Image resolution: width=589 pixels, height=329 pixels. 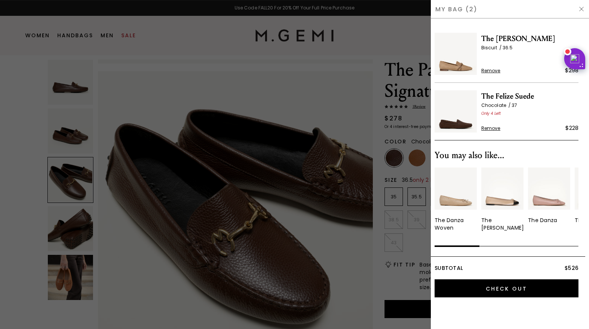 What do you see at coordinates (455, 199) in the screenshot?
I see `div: 1 / 10` at bounding box center [455, 199].